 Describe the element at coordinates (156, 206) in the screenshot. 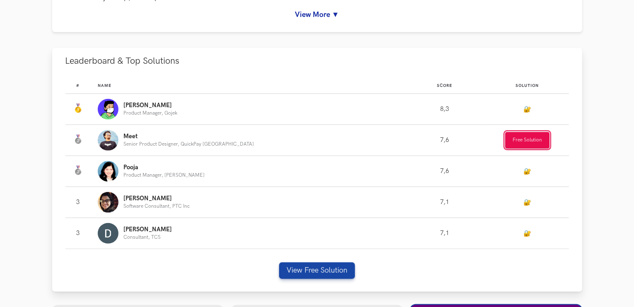

I see `p: Software Consultant, PTC Inc` at that location.